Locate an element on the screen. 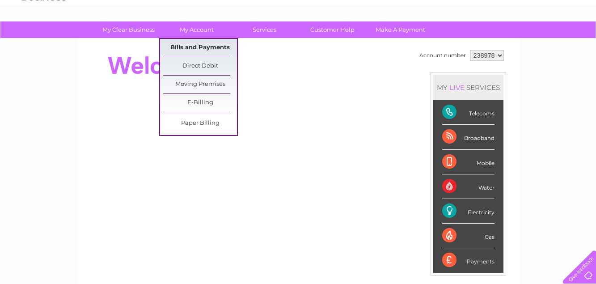  td: Account number is located at coordinates (443, 55).